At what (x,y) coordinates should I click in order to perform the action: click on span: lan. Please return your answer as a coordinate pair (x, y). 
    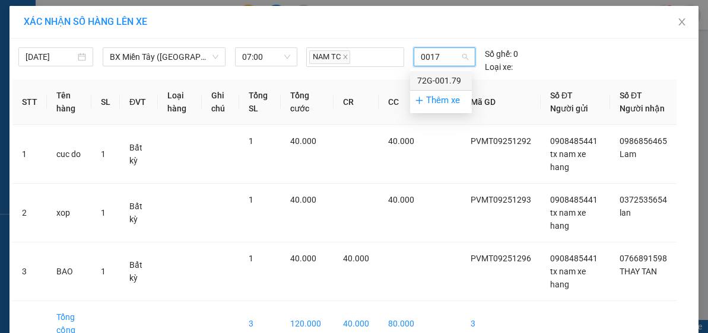
    Looking at the image, I should click on (624, 213).